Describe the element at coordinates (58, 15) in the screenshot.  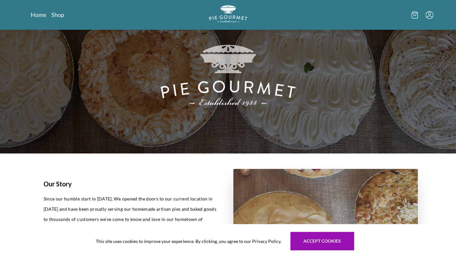
I see `a: Shop` at that location.